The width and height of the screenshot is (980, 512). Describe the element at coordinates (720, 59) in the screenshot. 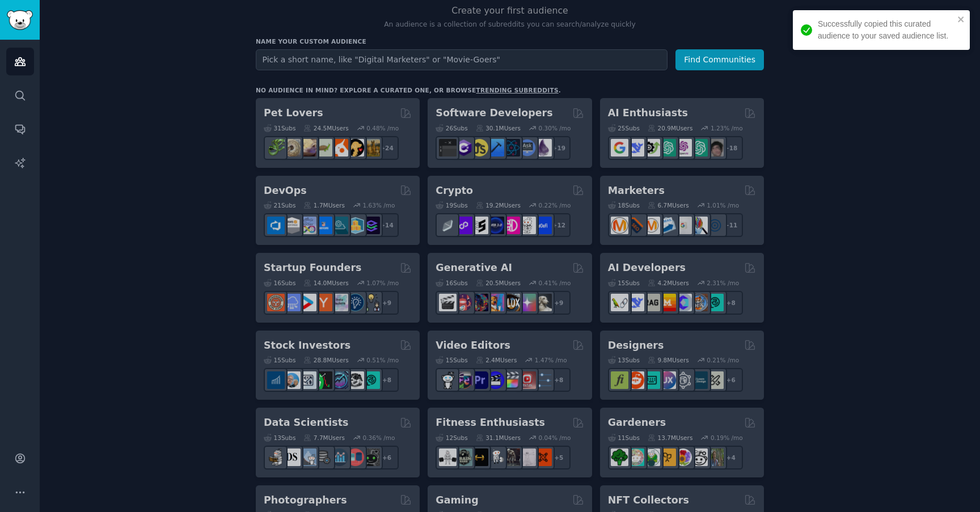

I see `button: Find Communities` at that location.